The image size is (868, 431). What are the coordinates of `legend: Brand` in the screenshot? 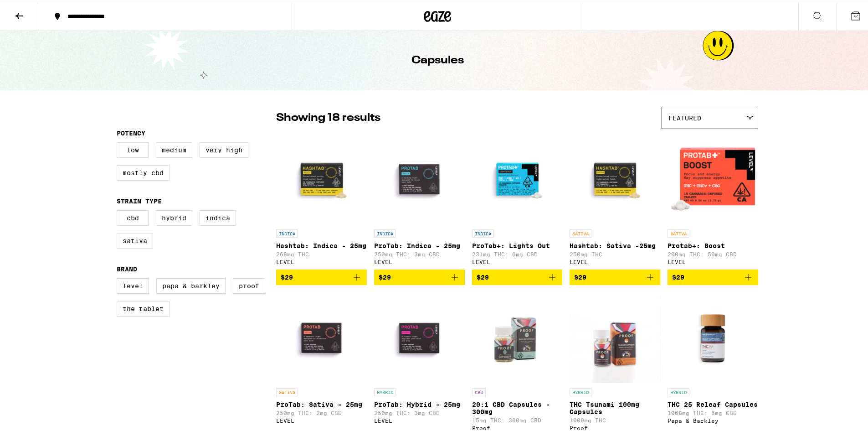 It's located at (127, 267).